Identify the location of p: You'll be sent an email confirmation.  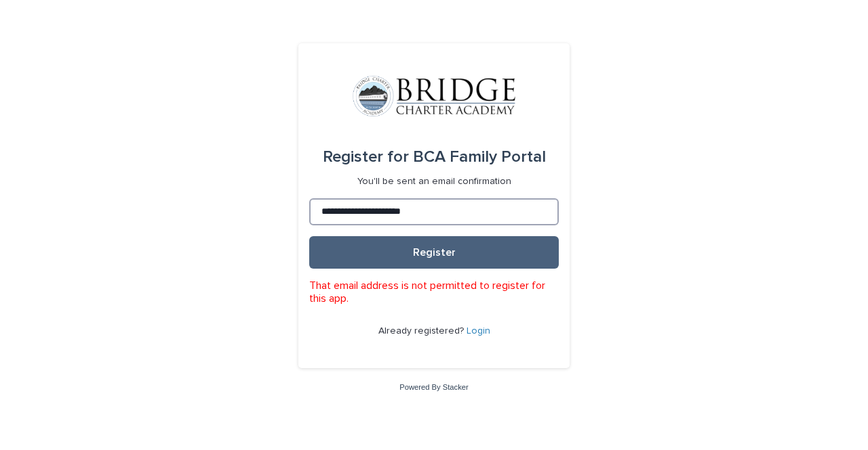
(434, 182).